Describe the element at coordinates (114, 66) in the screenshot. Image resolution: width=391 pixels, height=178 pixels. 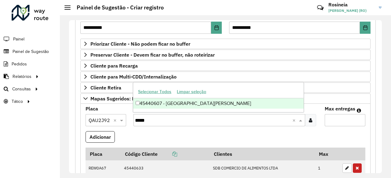
I see `span: Cliente para Recarga` at that location.